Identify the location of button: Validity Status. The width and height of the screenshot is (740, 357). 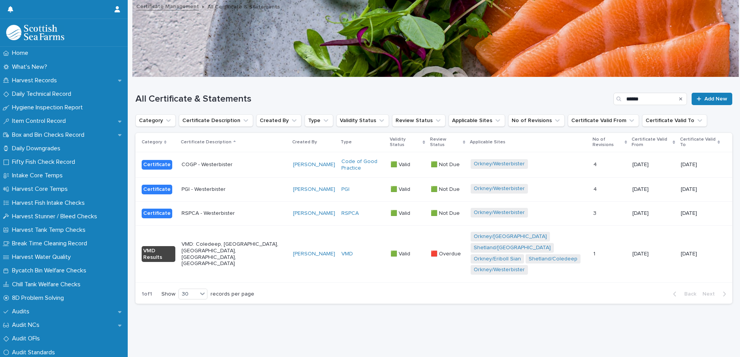
(362, 121).